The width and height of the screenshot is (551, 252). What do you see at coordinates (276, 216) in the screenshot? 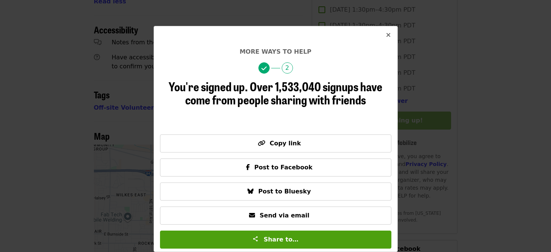
I see `a: Send via email` at bounding box center [276, 216].